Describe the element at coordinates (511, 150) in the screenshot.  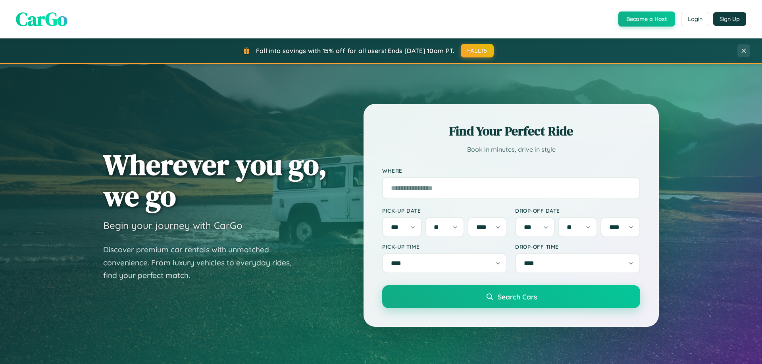
I see `p: Book in minutes, drive in style` at that location.